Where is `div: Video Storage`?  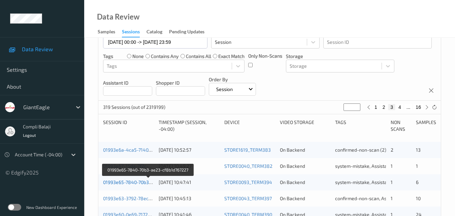
div: Video Storage is located at coordinates (305, 126).